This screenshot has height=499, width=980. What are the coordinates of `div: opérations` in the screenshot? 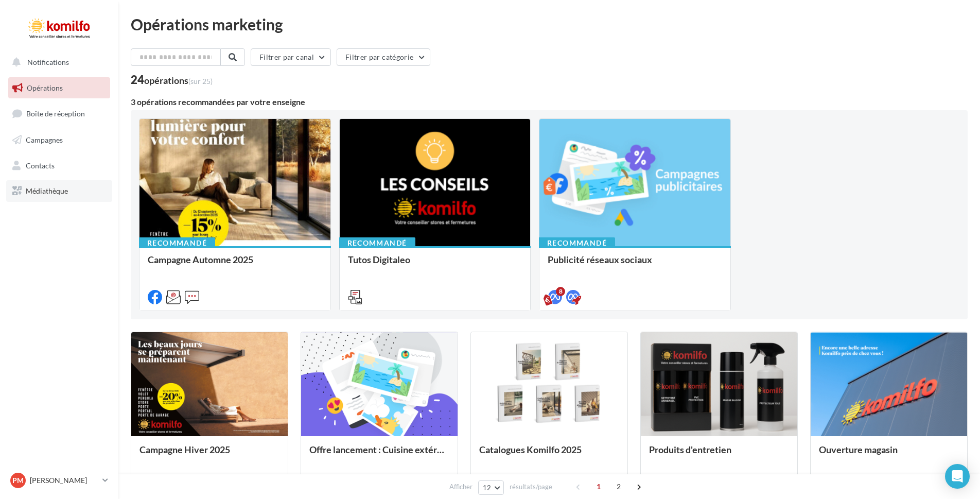 It's located at (178, 80).